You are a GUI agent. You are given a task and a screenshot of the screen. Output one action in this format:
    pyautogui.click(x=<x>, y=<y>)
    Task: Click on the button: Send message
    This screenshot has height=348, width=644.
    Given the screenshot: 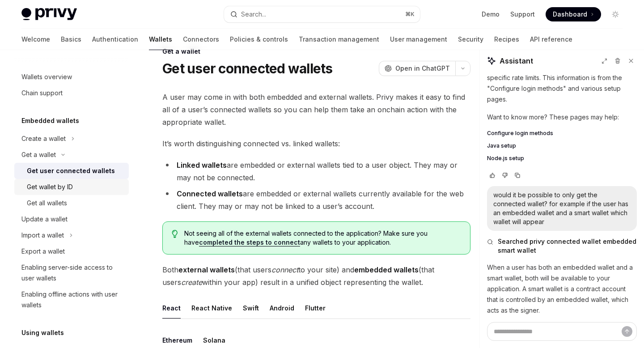 What is the action you would take?
    pyautogui.click(x=627, y=332)
    